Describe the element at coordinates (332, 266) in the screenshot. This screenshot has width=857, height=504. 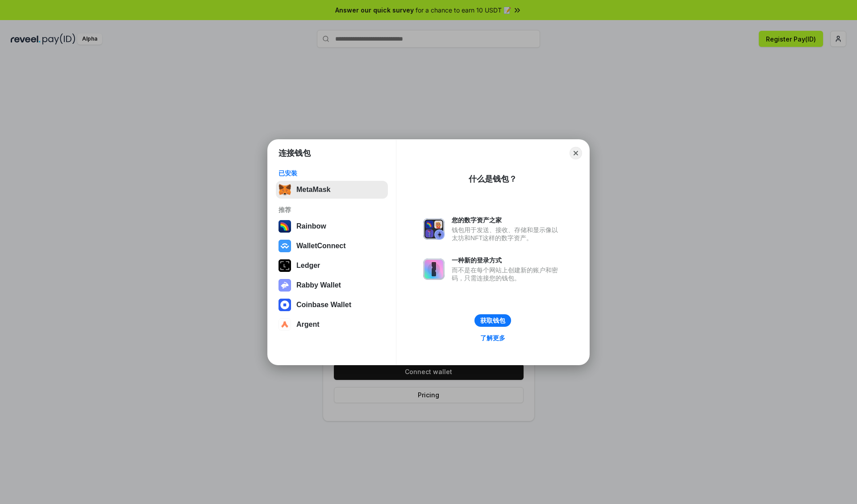
I see `button: Ledger` at that location.